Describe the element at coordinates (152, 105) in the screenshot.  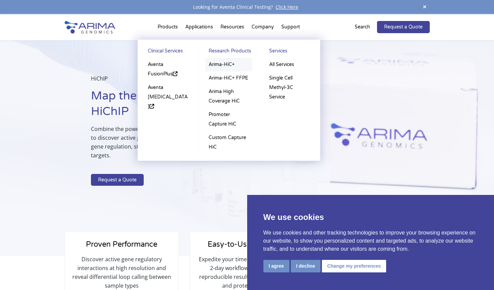
I see `input: Gene Regulation` at that location.